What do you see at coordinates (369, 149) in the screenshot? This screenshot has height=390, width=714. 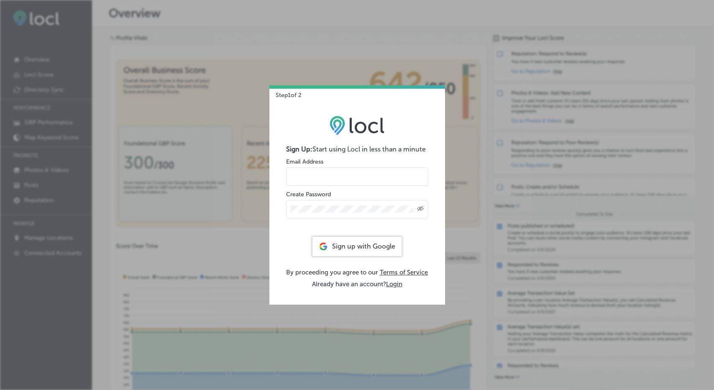 I see `span: Start using Locl in less than a minute` at bounding box center [369, 149].